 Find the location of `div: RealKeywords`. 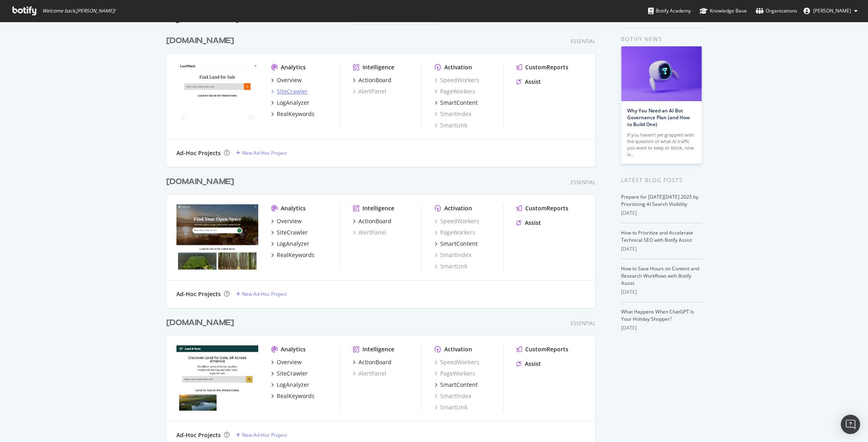

div: RealKeywords is located at coordinates (296, 255).